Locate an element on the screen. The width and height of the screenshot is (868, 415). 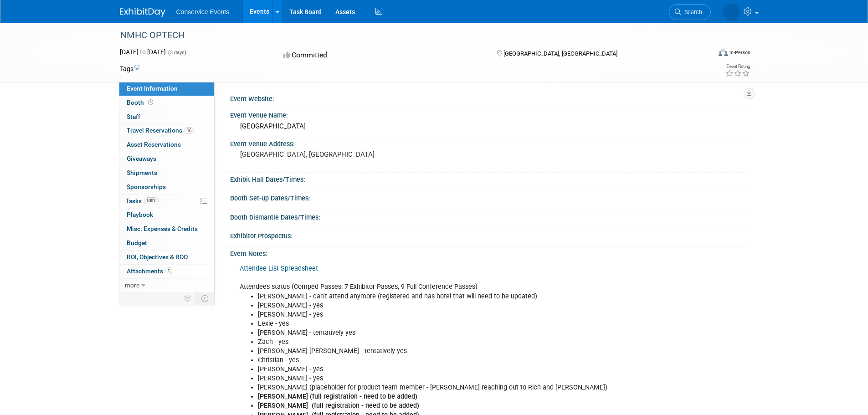
div: Event Venue Address: is located at coordinates (490, 143).